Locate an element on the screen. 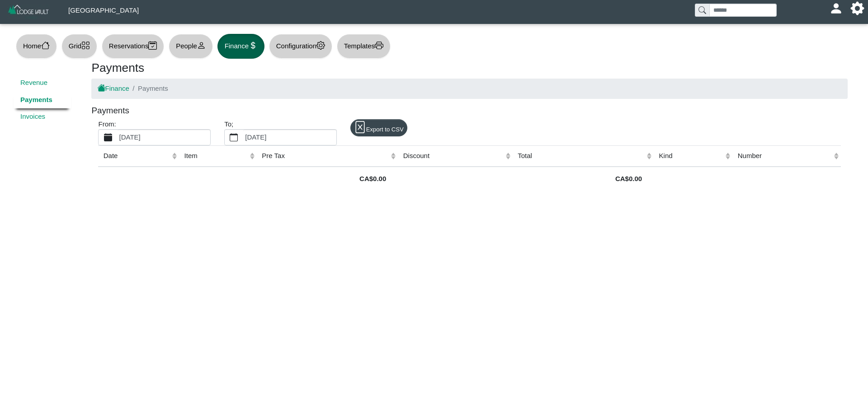  div: Discount is located at coordinates (453, 156).